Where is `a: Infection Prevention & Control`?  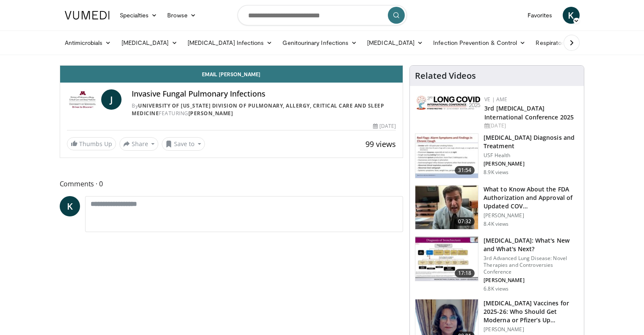
a: Infection Prevention & Control is located at coordinates (479, 43).